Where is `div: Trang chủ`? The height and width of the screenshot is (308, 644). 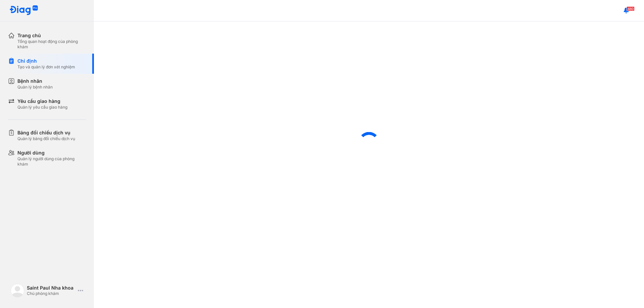 div: Trang chủ is located at coordinates (52, 35).